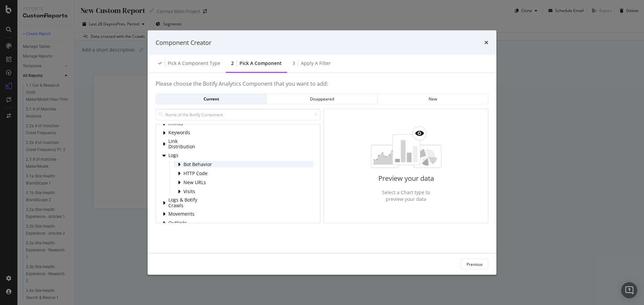 This screenshot has height=305, width=644. Describe the element at coordinates (194, 63) in the screenshot. I see `div: Pick a Component type` at that location.